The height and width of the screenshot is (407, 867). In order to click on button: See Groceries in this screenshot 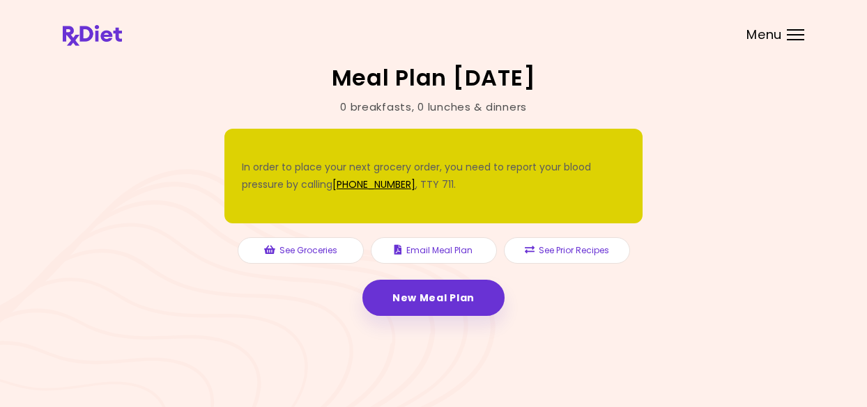, I will do `click(300, 251)`.